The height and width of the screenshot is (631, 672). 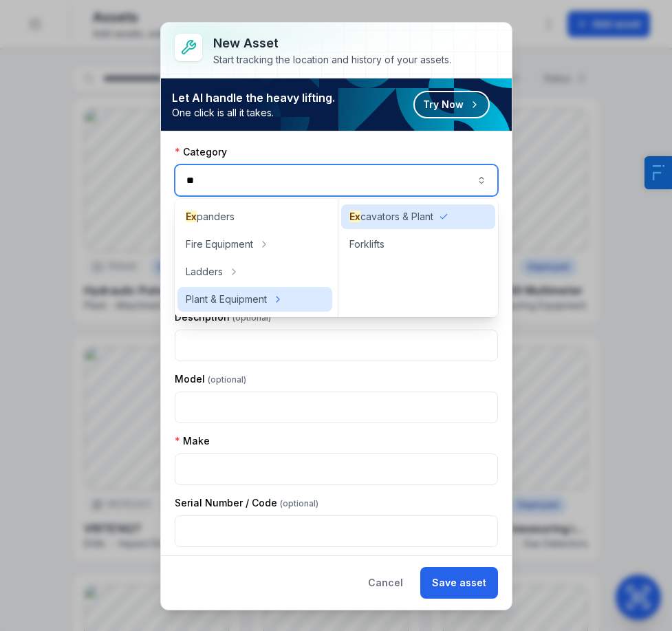 What do you see at coordinates (459, 583) in the screenshot?
I see `button: Save asset` at bounding box center [459, 583].